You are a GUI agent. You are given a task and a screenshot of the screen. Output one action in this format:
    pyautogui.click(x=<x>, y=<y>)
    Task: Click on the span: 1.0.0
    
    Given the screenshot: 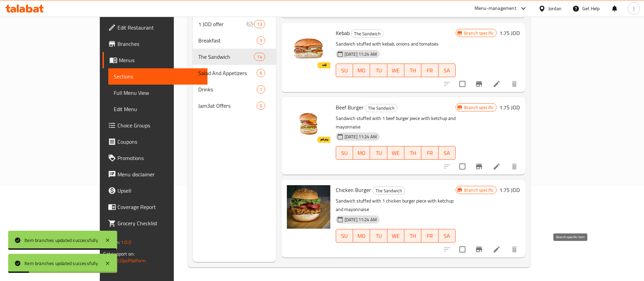 What is the action you would take?
    pyautogui.click(x=126, y=242)
    